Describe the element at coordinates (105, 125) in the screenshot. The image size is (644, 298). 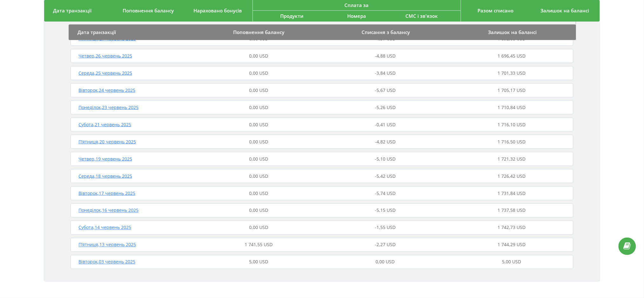
I see `span: Субота , 21 червень 2025` at that location.